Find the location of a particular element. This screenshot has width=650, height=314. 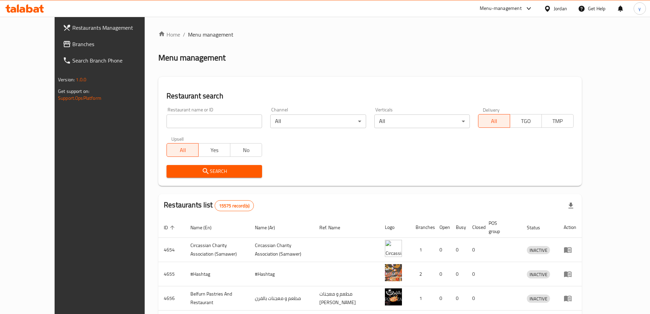

th: Closed is located at coordinates (475, 227).